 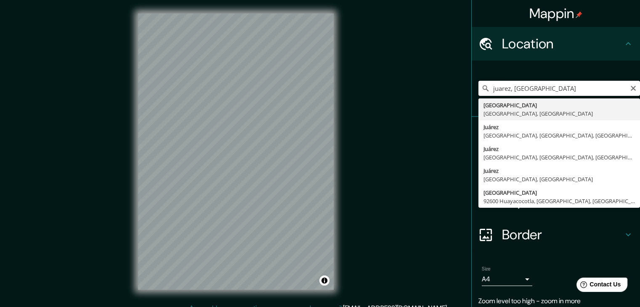 I want to click on h4: Location, so click(x=563, y=44).